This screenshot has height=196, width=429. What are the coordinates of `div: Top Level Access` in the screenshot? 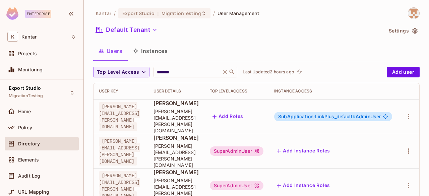 It's located at (237, 91).